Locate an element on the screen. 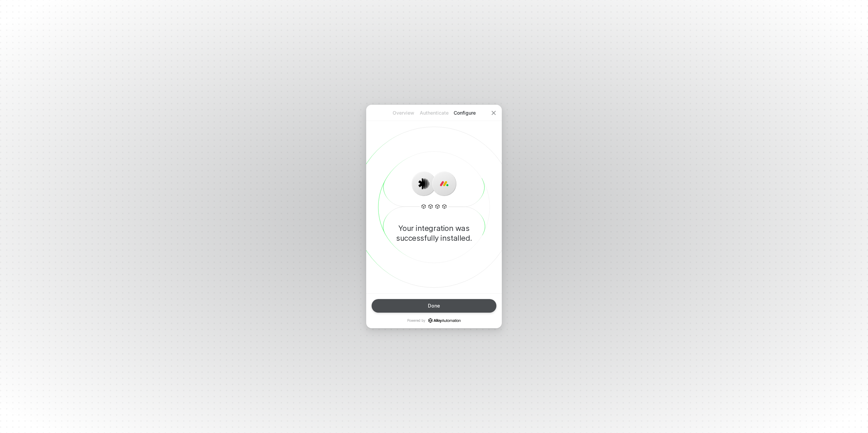  p: Your integration was successfully installed. is located at coordinates (434, 234).